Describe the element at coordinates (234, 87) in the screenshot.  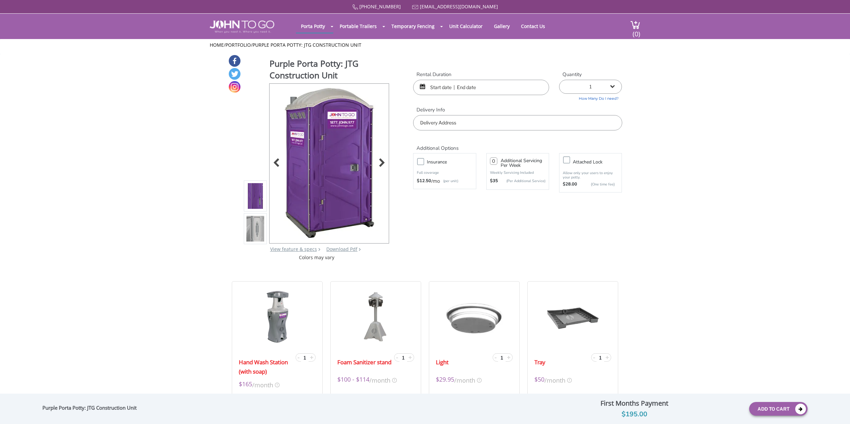
I see `a: Instagram` at that location.